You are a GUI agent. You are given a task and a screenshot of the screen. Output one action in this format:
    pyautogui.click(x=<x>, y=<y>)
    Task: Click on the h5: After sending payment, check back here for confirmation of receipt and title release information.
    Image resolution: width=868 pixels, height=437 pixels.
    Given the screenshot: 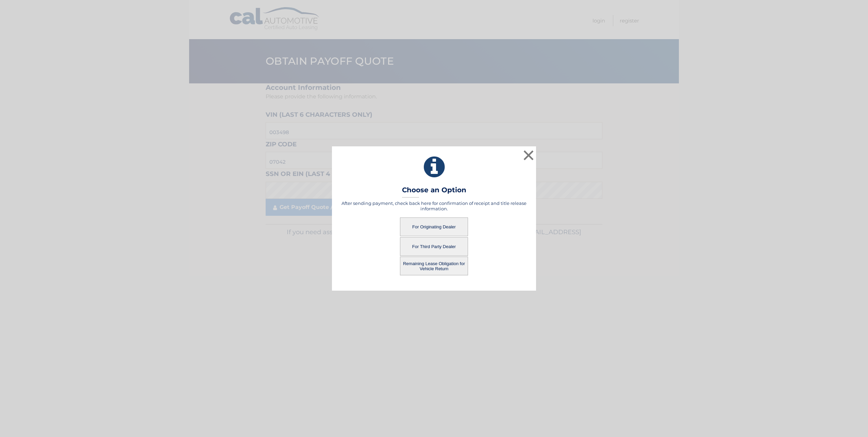 What is the action you would take?
    pyautogui.click(x=434, y=206)
    